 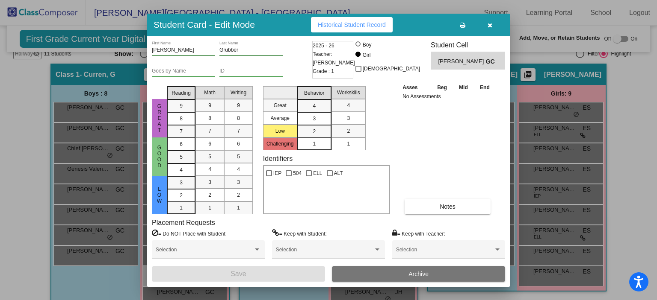 What do you see at coordinates (447, 207) in the screenshot?
I see `button: Notes` at bounding box center [447, 207].